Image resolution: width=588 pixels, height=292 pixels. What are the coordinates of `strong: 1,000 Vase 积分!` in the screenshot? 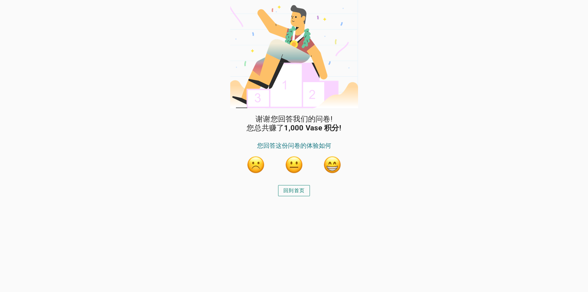 It's located at (313, 128).